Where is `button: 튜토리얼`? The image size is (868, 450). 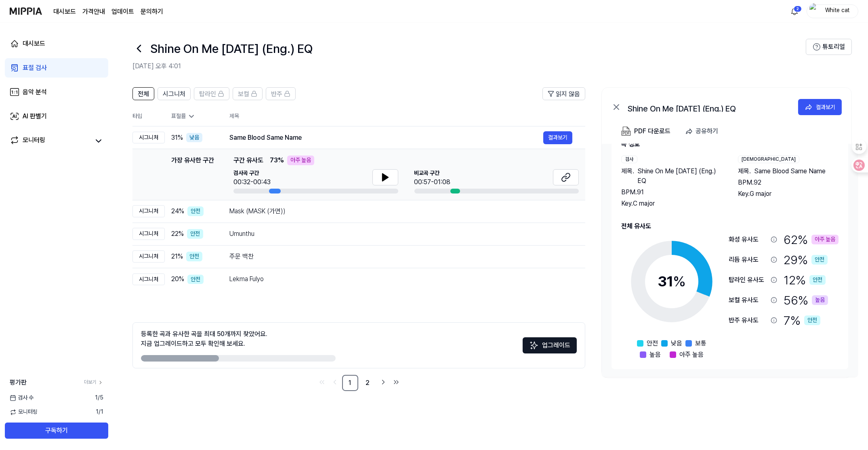 button: 튜토리얼 is located at coordinates (829, 47).